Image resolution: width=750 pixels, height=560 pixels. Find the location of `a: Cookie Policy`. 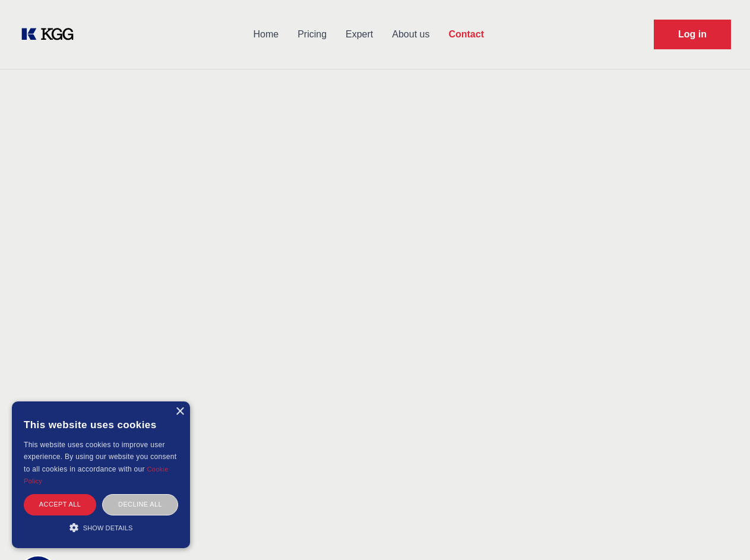

a: Cookie Policy is located at coordinates (96, 475).